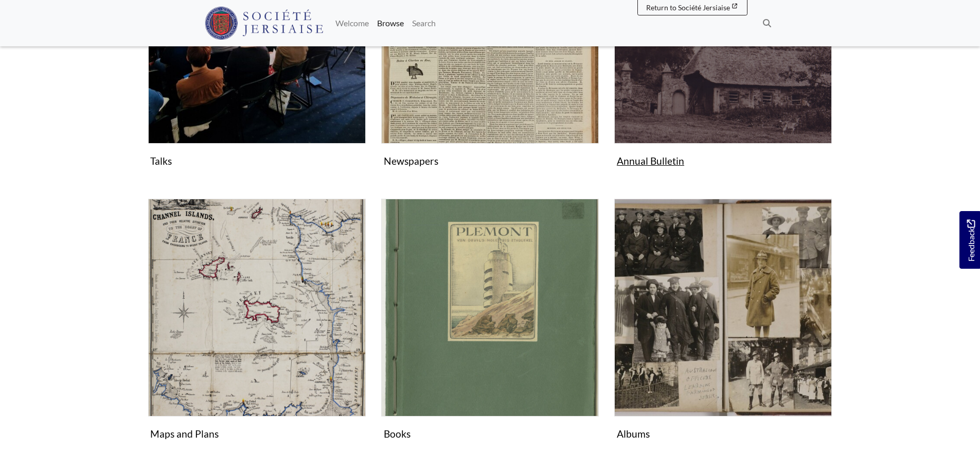  What do you see at coordinates (390, 23) in the screenshot?
I see `a: Browse` at bounding box center [390, 23].